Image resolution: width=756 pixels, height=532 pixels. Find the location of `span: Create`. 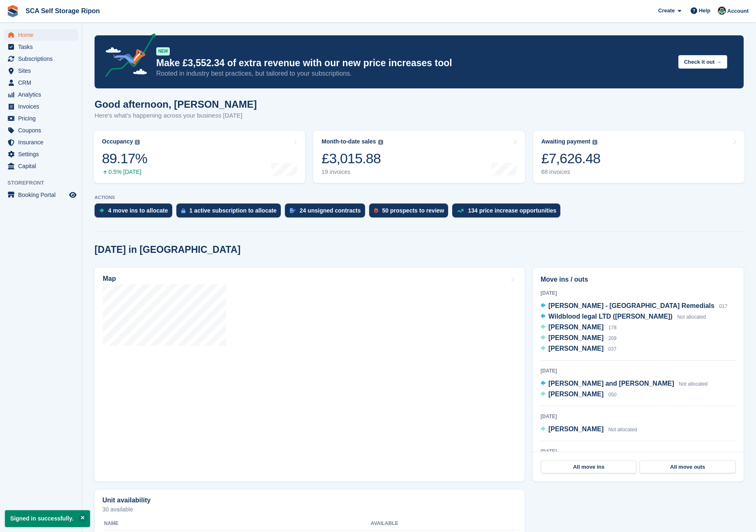

span: Create is located at coordinates (666, 10).